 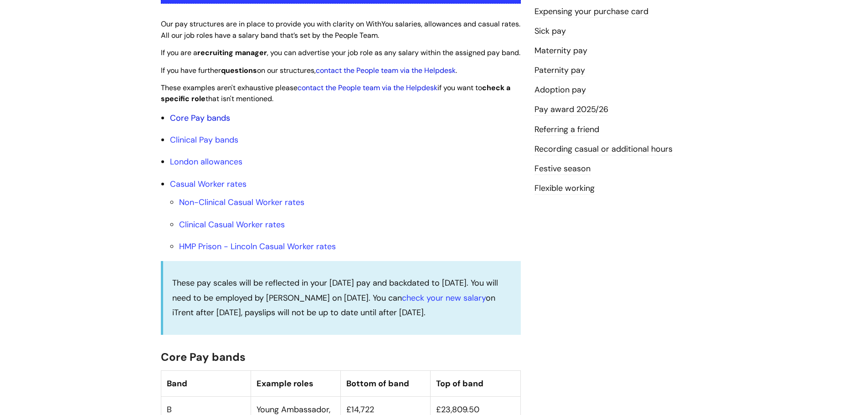 I want to click on a: Referring a friend, so click(x=567, y=130).